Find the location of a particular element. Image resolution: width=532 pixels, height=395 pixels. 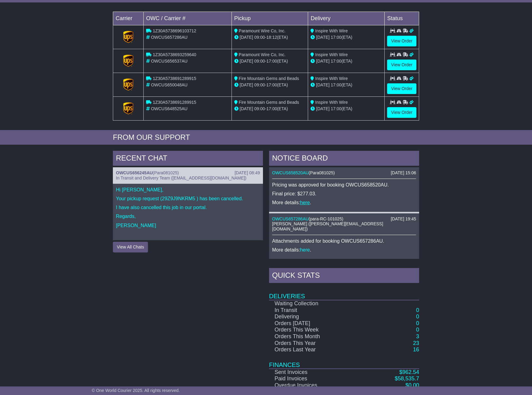

td: OWC / Carrier # is located at coordinates (187, 18).